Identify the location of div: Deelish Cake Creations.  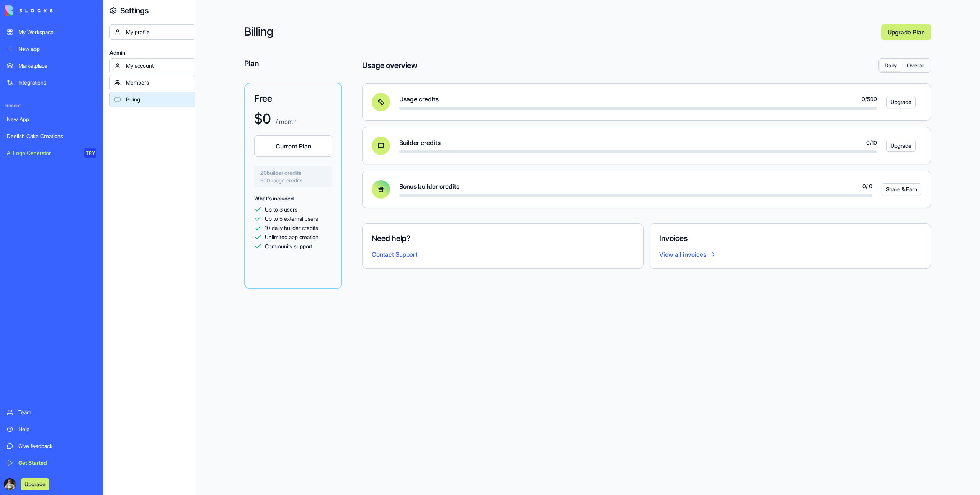
(52, 136).